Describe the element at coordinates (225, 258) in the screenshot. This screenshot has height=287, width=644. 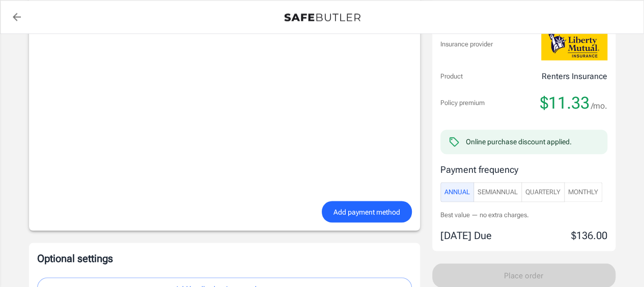
I see `p: Optional settings` at that location.